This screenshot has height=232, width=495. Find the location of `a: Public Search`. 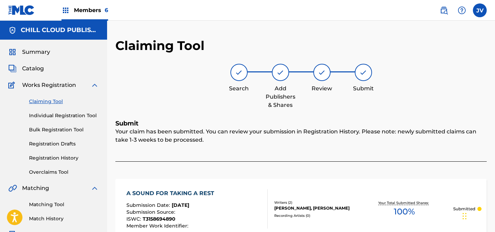

a: Public Search is located at coordinates (444, 10).